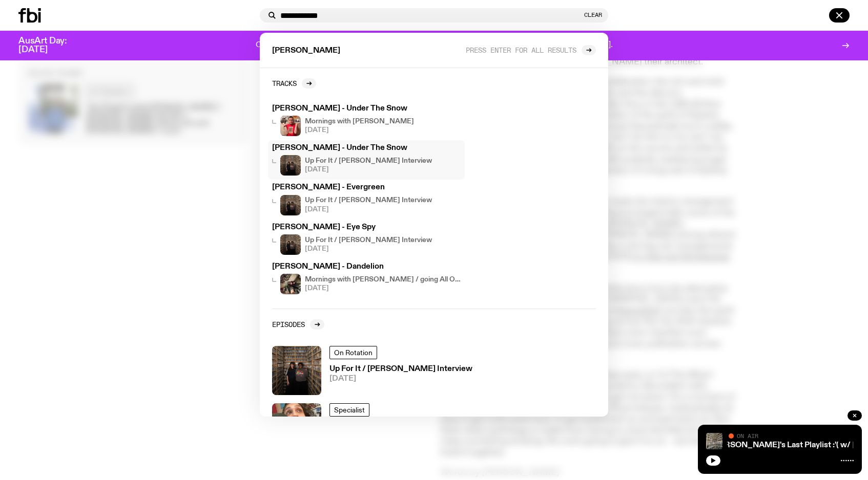  Describe the element at coordinates (593, 15) in the screenshot. I see `button: Clear` at that location.